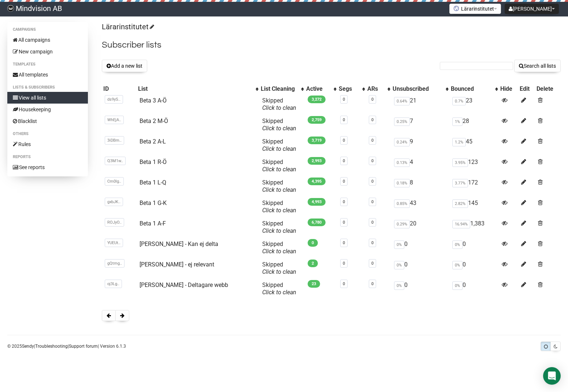  I want to click on a: Beta 1 R-Ö, so click(153, 162).